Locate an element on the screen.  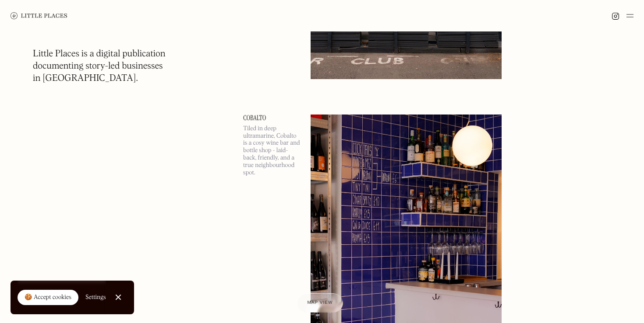
a: Settings is located at coordinates (95, 298).